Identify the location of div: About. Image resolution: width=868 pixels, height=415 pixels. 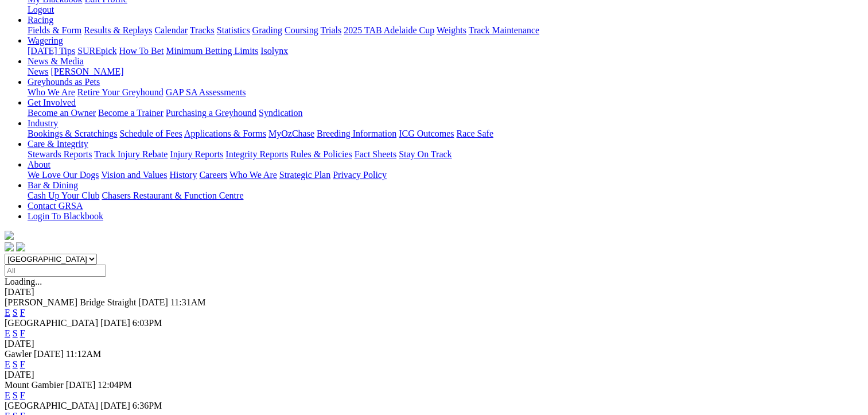
(446, 175).